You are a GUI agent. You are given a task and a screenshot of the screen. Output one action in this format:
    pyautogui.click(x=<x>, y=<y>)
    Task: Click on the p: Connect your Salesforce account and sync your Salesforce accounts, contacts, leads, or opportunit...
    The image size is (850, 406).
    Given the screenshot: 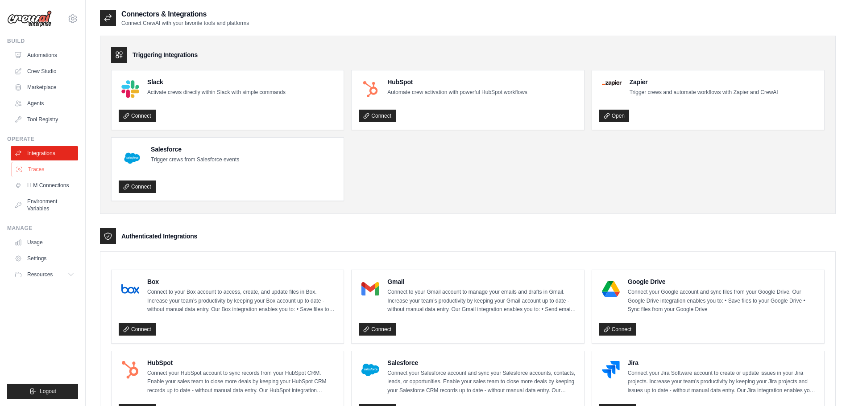 What is the action you would take?
    pyautogui.click(x=482, y=382)
    